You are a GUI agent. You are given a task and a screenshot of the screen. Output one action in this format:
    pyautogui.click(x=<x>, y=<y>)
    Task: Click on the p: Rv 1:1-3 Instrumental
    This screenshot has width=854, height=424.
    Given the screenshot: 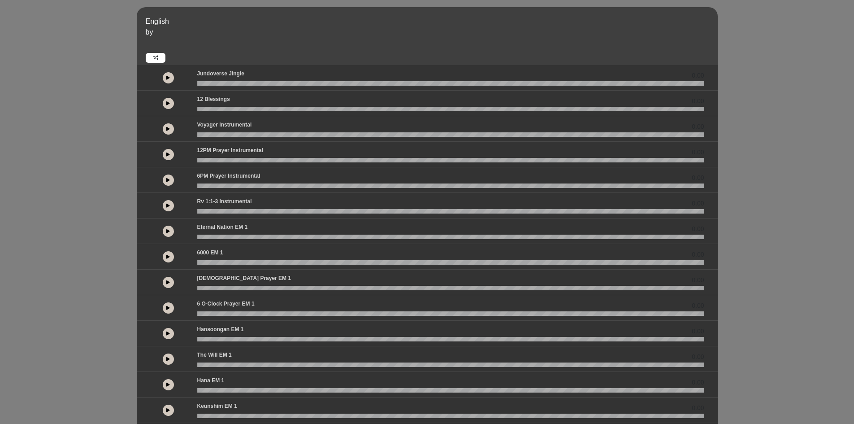 What is the action you would take?
    pyautogui.click(x=225, y=201)
    